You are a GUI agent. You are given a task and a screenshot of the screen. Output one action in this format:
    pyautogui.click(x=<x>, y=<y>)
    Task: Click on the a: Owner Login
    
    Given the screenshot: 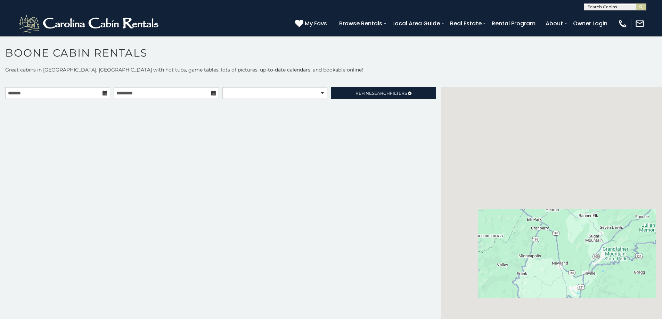 What is the action you would take?
    pyautogui.click(x=590, y=23)
    